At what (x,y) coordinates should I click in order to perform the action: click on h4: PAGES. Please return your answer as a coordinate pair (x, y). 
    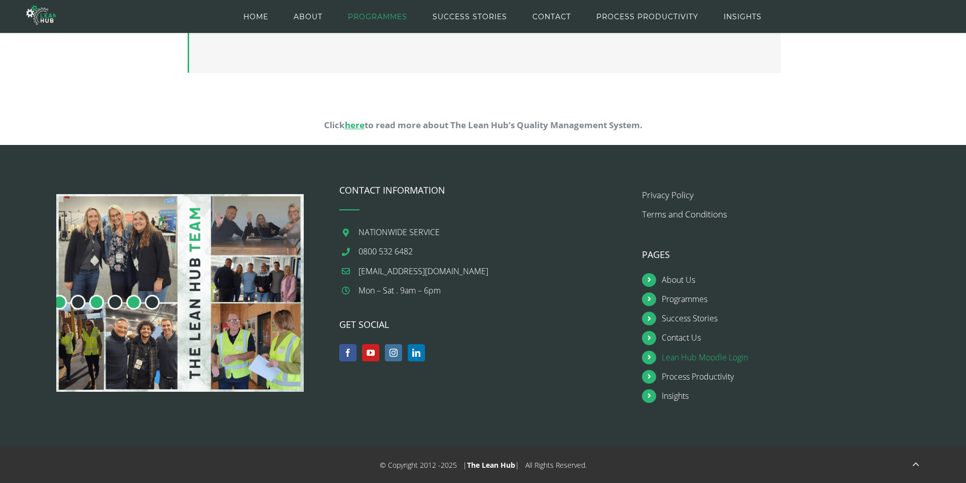
    Looking at the image, I should click on (786, 255).